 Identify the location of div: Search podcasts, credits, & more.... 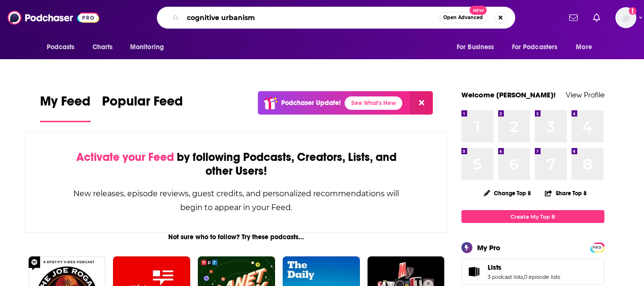
(336, 18).